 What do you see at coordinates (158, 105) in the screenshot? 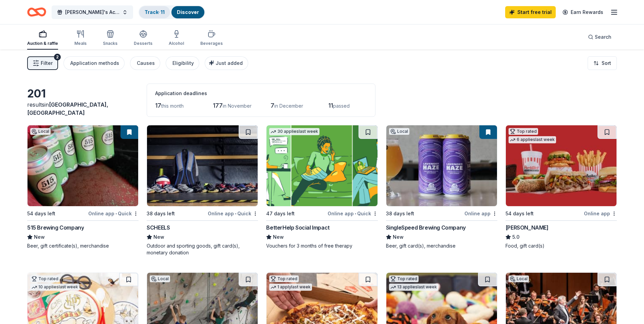
I see `span: 17` at bounding box center [158, 105].